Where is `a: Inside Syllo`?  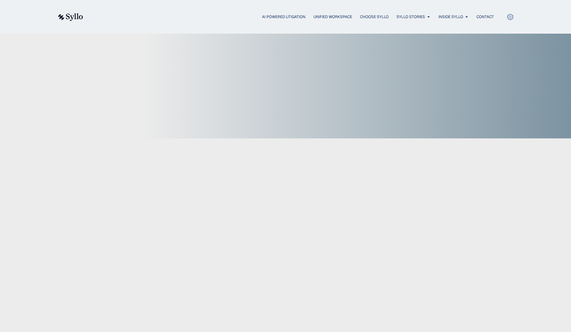
a: Inside Syllo is located at coordinates (451, 17).